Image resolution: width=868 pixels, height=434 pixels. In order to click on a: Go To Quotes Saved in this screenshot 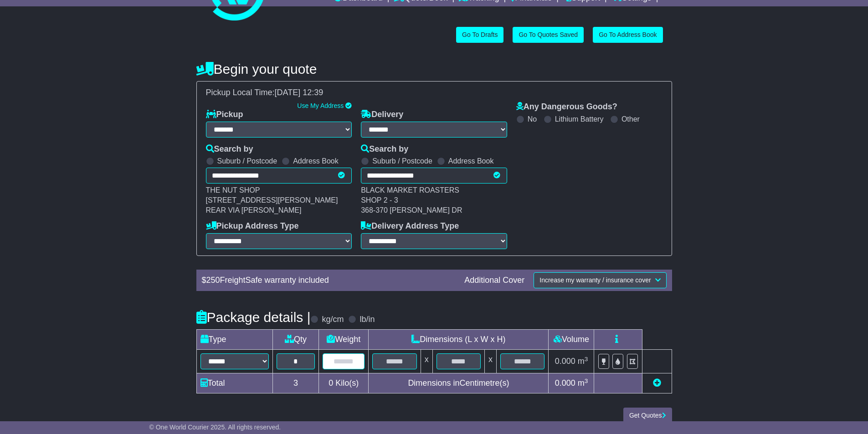, I will do `click(548, 34)`.